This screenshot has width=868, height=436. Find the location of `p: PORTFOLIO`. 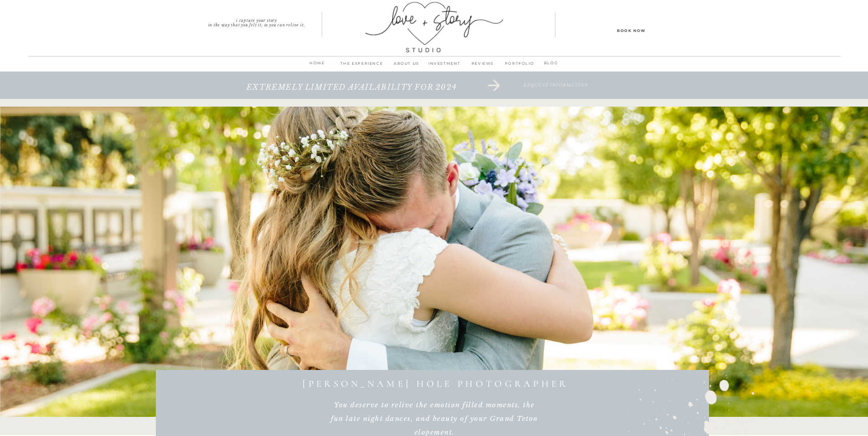

p: PORTFOLIO is located at coordinates (520, 66).